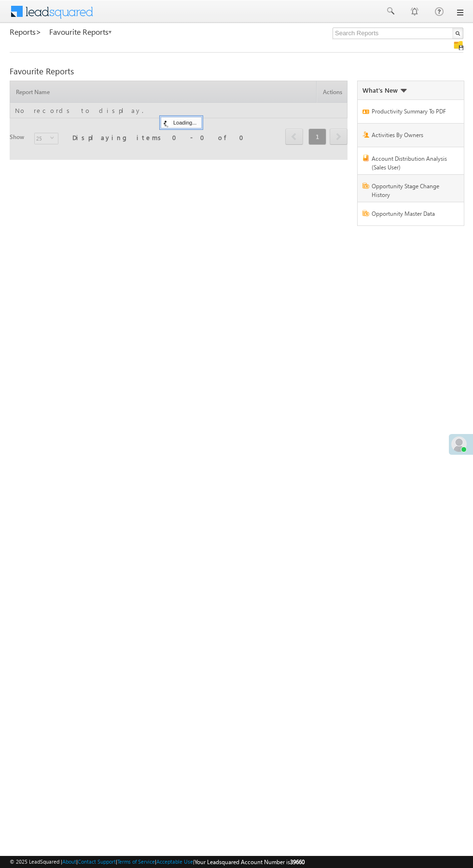  I want to click on span: © 2025 LeadSquared | | | | |, so click(157, 862).